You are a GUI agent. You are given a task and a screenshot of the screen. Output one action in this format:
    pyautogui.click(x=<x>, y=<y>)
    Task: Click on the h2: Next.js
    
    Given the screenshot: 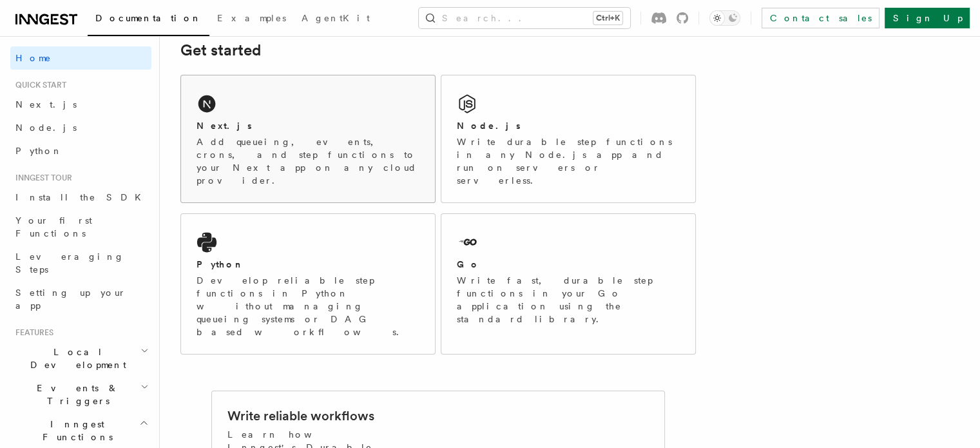 What is the action you would take?
    pyautogui.click(x=224, y=126)
    